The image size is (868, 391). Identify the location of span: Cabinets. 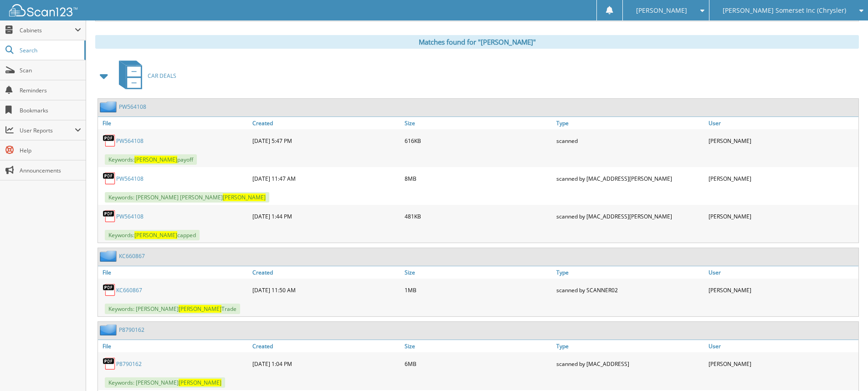
(47, 30).